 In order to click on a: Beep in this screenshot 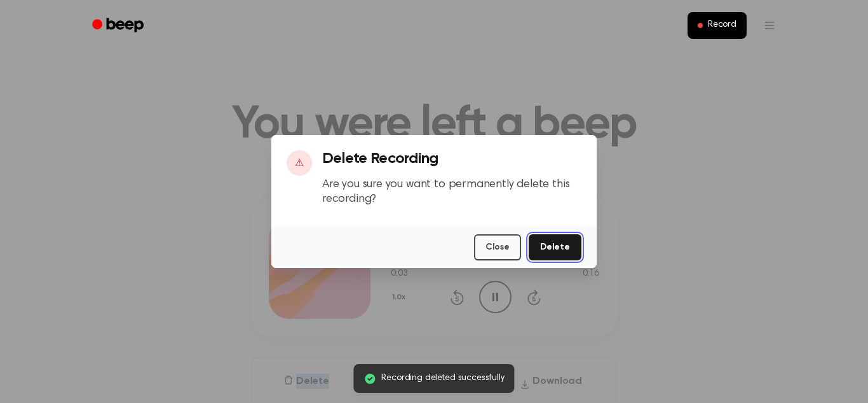, I will do `click(119, 26)`.